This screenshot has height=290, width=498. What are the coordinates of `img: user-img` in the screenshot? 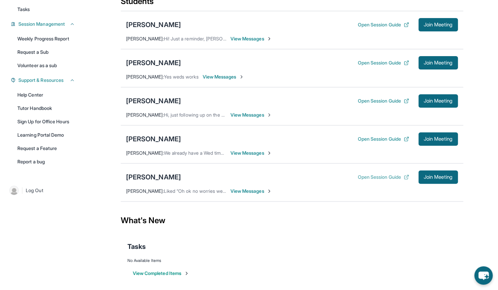 It's located at (14, 191).